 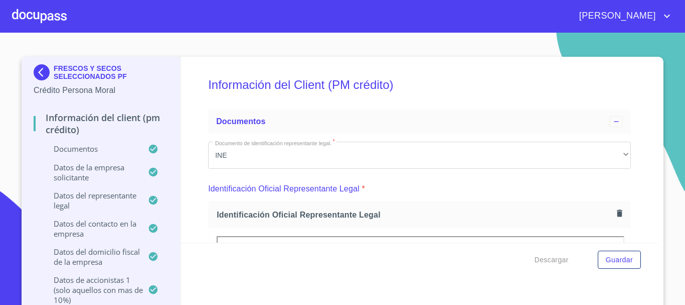 I want to click on p: Crédito Persona Moral, so click(x=101, y=90).